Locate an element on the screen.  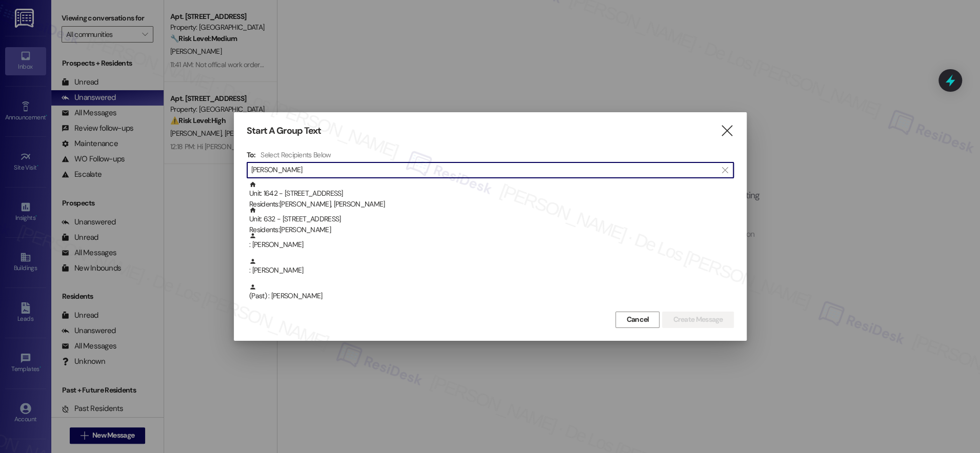
button: Cancel is located at coordinates (637, 320).